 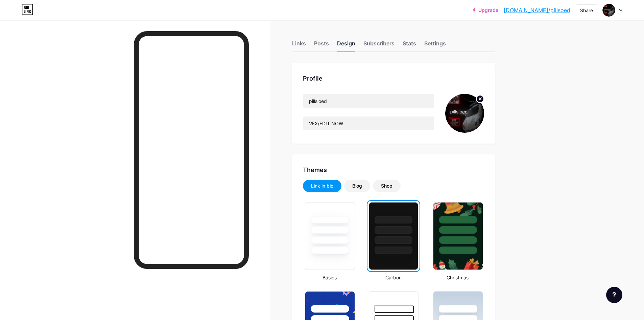 I want to click on input: Name, so click(x=368, y=101).